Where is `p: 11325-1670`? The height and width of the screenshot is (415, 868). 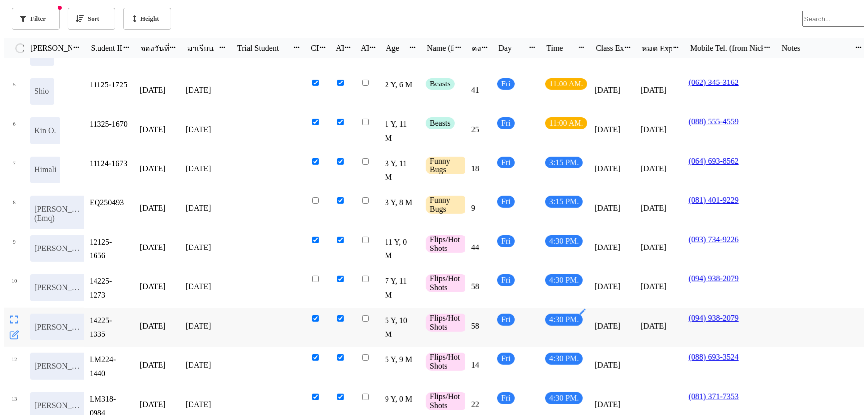
p: 11325-1670 is located at coordinates (108, 124).